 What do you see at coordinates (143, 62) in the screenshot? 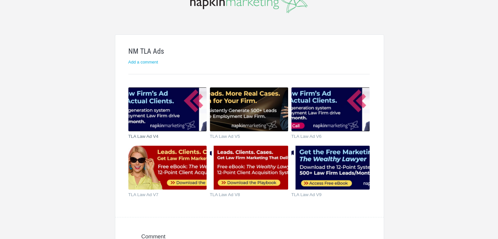
I see `a: Add a comment` at bounding box center [143, 62].